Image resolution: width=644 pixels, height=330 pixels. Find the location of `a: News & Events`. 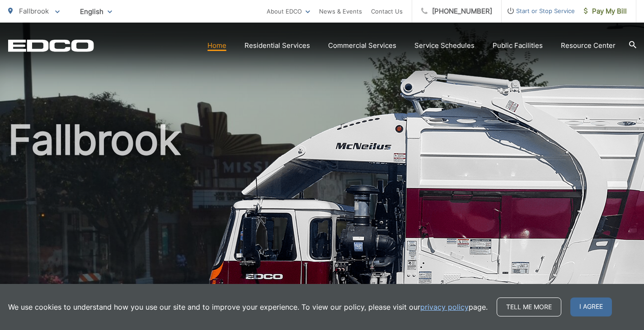

a: News & Events is located at coordinates (340, 12).